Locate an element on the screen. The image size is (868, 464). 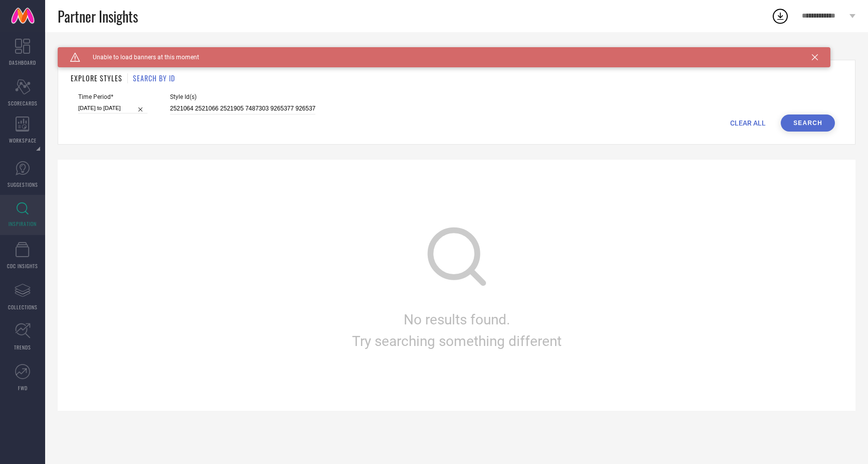
h1: SEARCH BY ID is located at coordinates (154, 78).